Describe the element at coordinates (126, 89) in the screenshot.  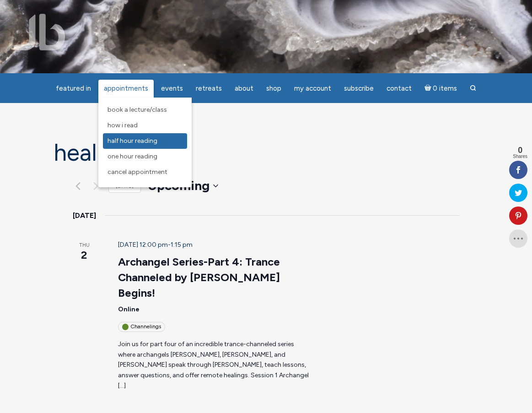
I see `span: Appointments` at that location.